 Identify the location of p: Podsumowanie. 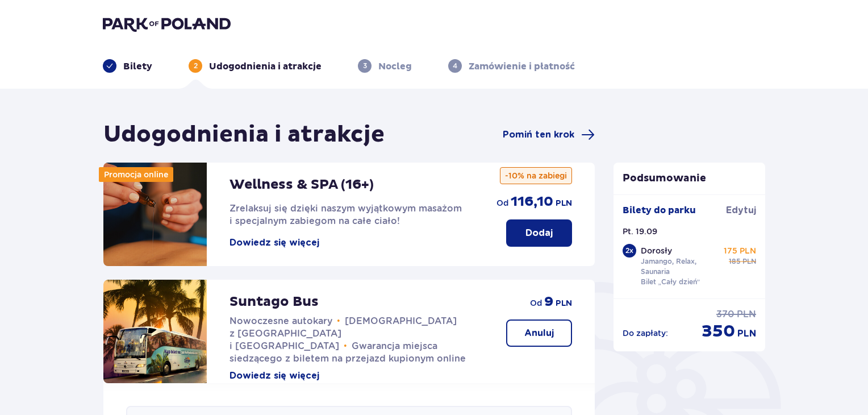
(689, 179).